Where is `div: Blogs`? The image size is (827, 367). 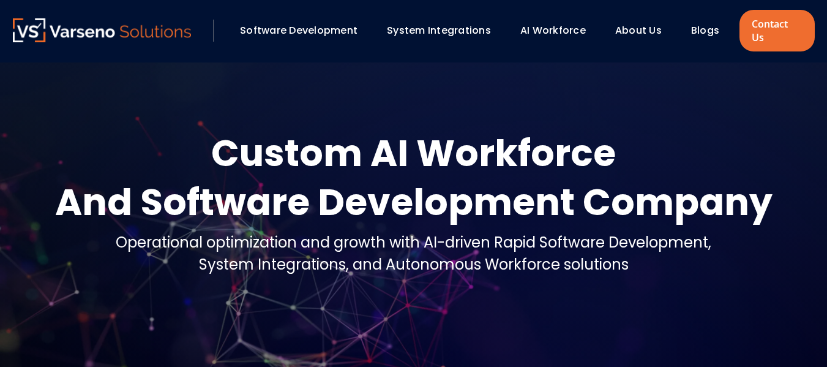
div: Blogs is located at coordinates (711, 31).